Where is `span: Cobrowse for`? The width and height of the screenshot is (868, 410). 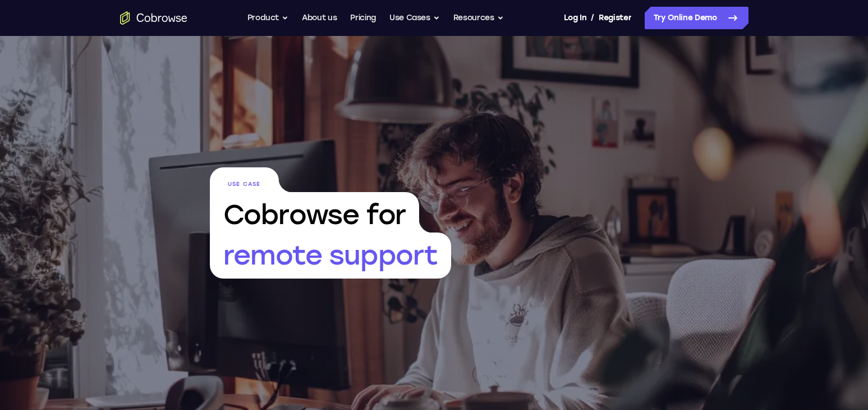
span: Cobrowse for is located at coordinates (315, 213).